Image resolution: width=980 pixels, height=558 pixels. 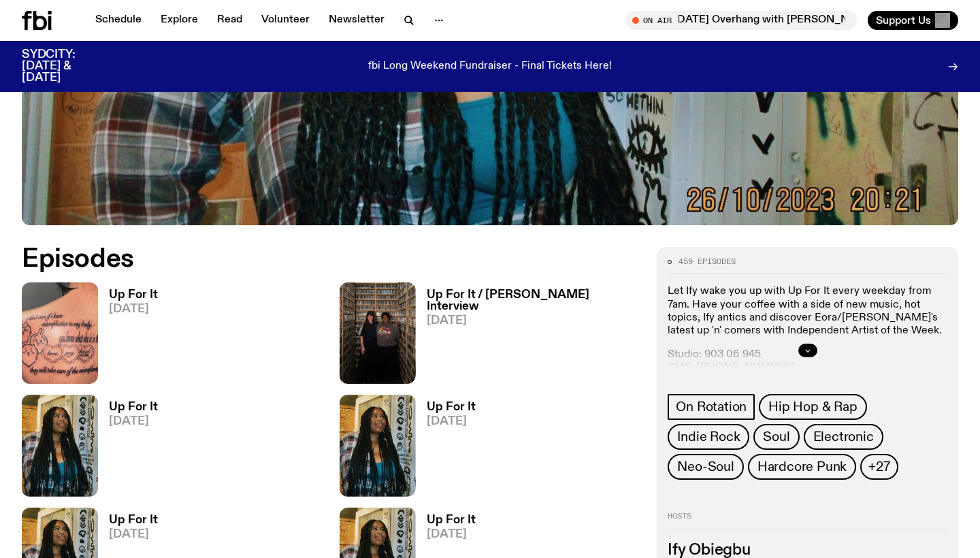 What do you see at coordinates (331, 260) in the screenshot?
I see `h2: Episodes` at bounding box center [331, 260].